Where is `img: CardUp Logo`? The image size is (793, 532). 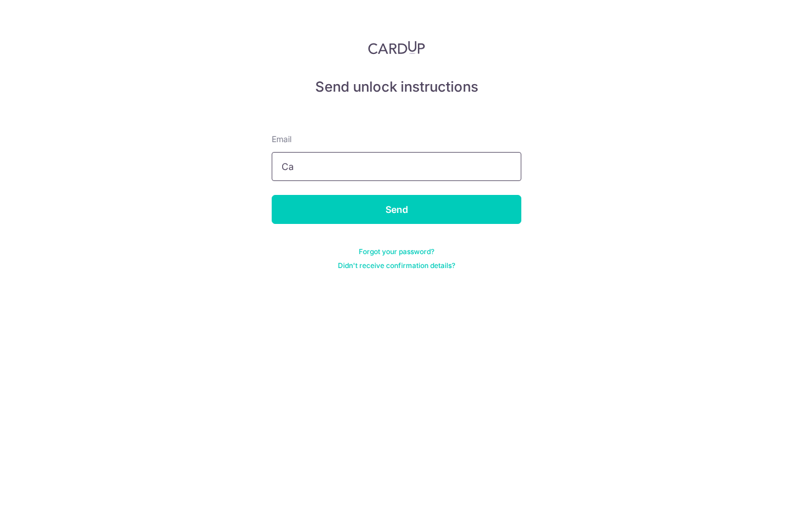
img: CardUp Logo is located at coordinates (396, 47).